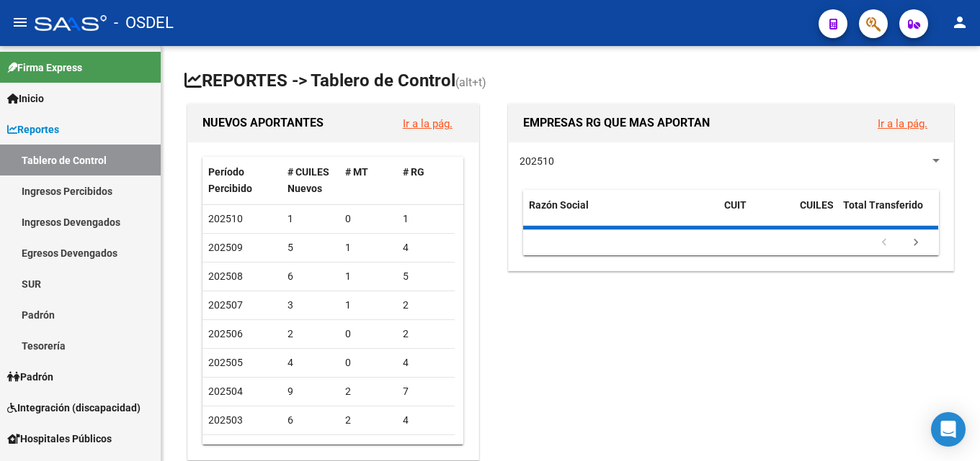 The height and width of the screenshot is (461, 980). Describe the element at coordinates (143, 23) in the screenshot. I see `span: - OSDEL` at that location.